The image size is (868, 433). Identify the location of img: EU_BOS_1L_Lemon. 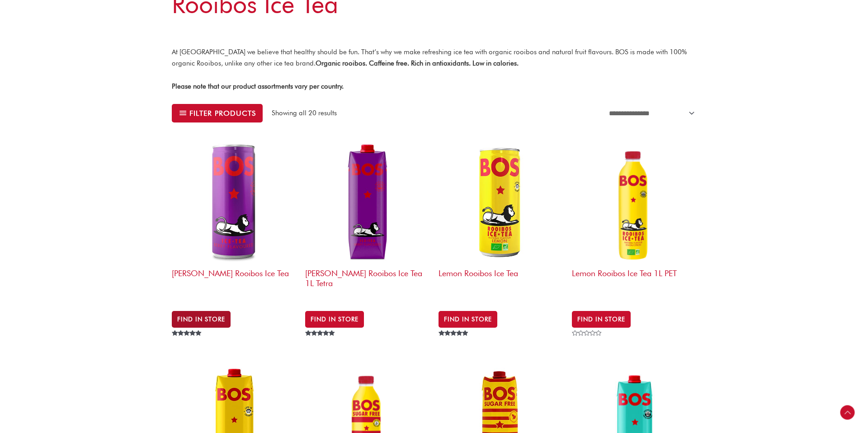
(501, 201).